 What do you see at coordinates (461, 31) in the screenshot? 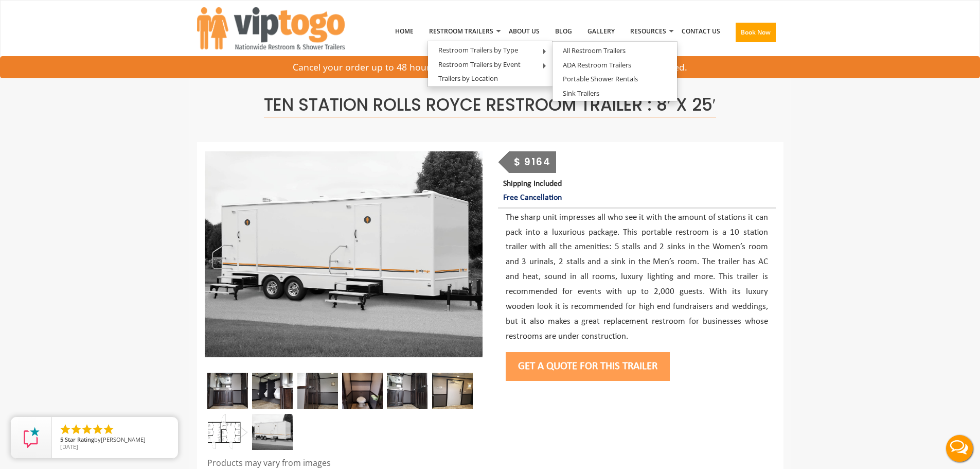
I see `a: Restroom Trailers` at bounding box center [461, 31].